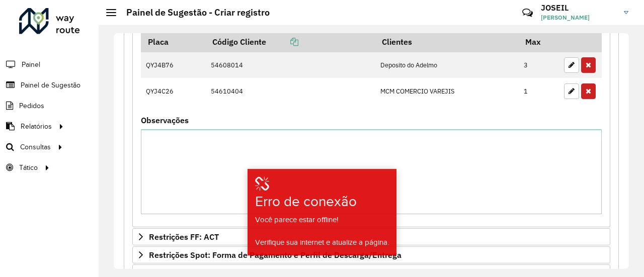  What do you see at coordinates (35, 146) in the screenshot?
I see `span: Consultas` at bounding box center [35, 146].